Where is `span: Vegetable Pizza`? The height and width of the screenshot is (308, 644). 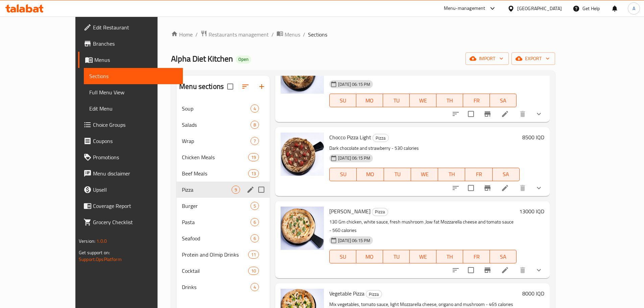
span: Vegetable Pizza is located at coordinates (347, 293).